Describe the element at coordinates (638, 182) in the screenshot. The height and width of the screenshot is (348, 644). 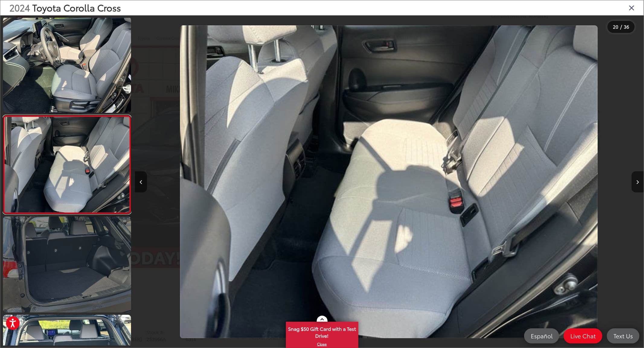
I see `button: Next image` at that location.